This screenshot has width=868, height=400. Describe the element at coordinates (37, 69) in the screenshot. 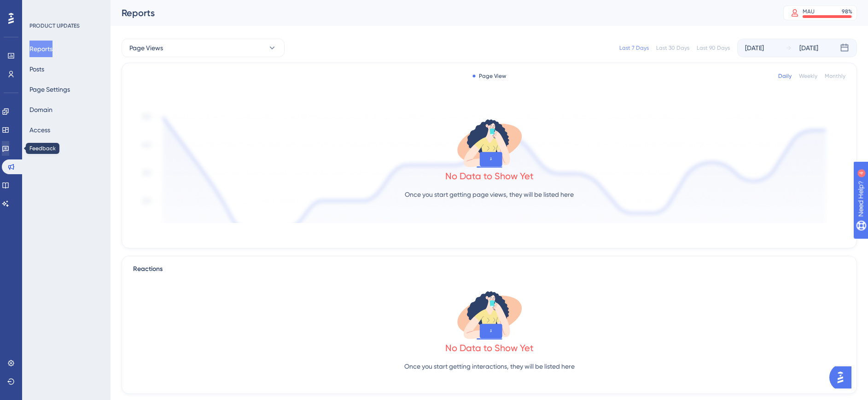

I see `button: Posts` at that location.